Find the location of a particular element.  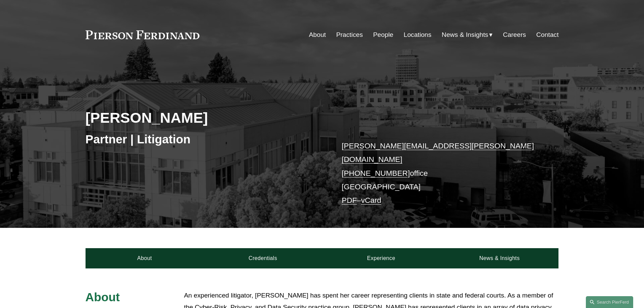

a: Careers is located at coordinates (515, 35).